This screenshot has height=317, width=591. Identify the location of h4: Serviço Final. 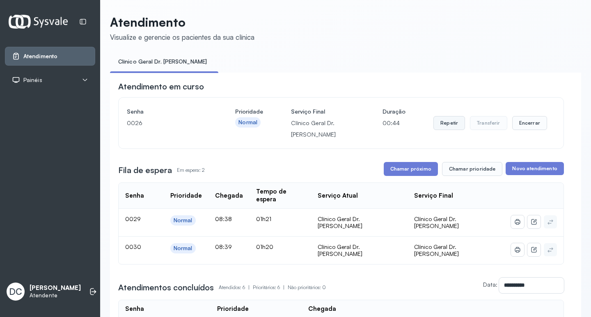
(323, 112).